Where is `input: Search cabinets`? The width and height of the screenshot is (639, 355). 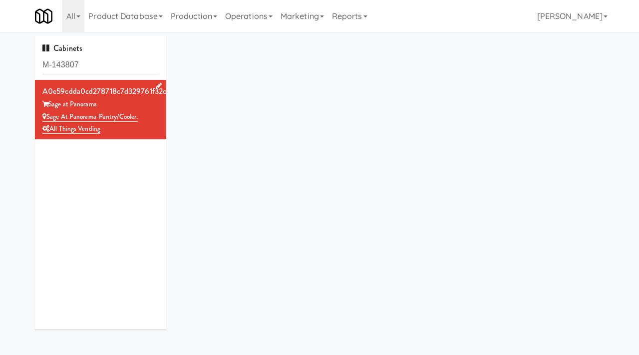 input: Search cabinets is located at coordinates (100, 65).